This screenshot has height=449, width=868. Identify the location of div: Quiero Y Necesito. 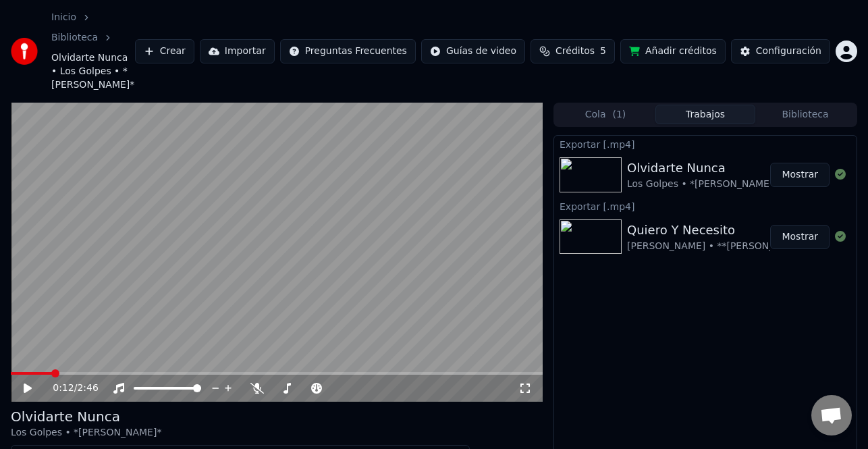
(721, 230).